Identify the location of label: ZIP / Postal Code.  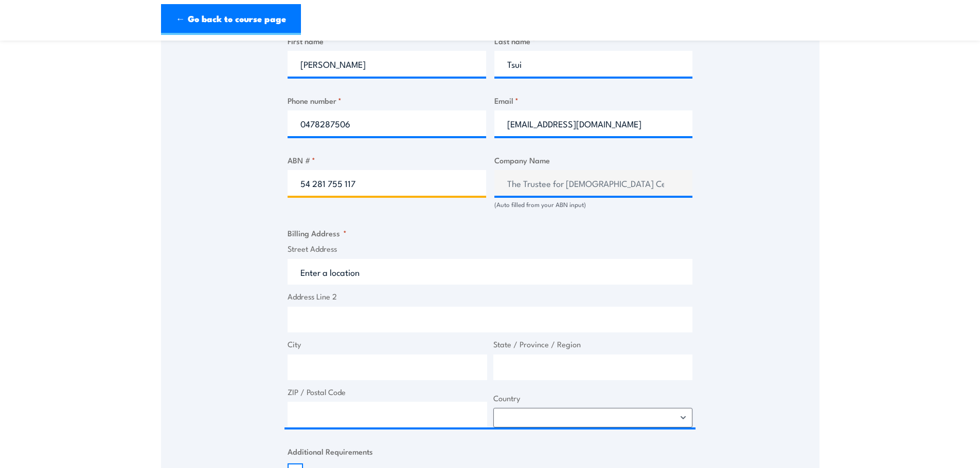
(388, 393).